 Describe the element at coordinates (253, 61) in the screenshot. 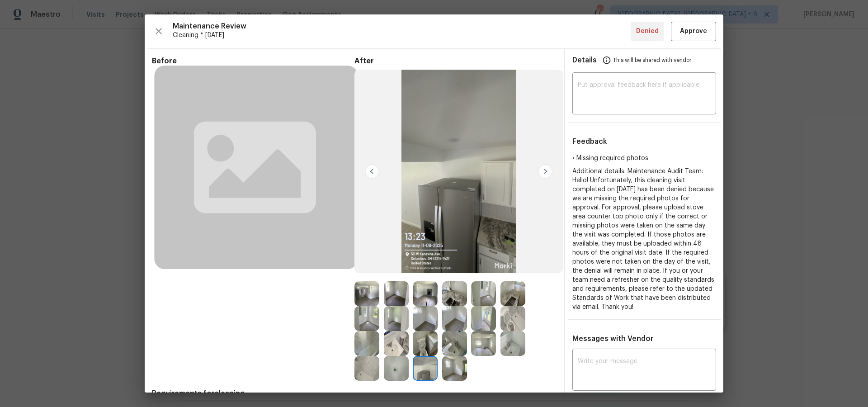

I see `span: Before` at that location.